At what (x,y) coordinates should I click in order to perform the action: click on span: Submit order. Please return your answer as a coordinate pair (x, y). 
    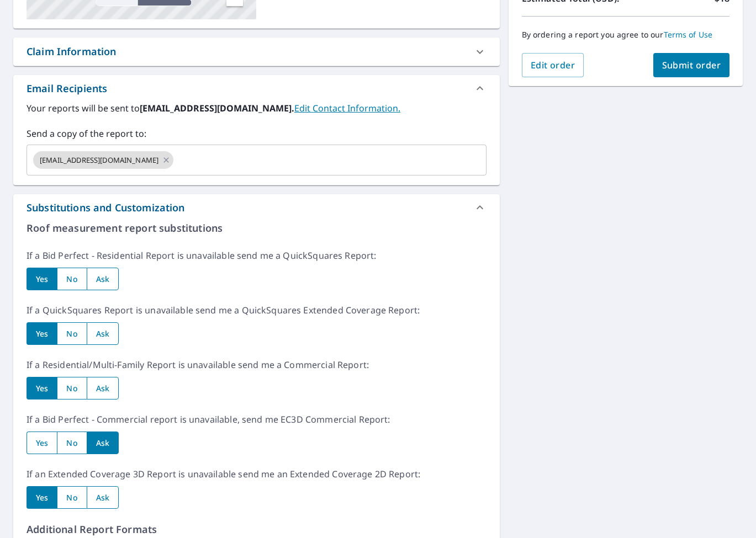
    Looking at the image, I should click on (691, 65).